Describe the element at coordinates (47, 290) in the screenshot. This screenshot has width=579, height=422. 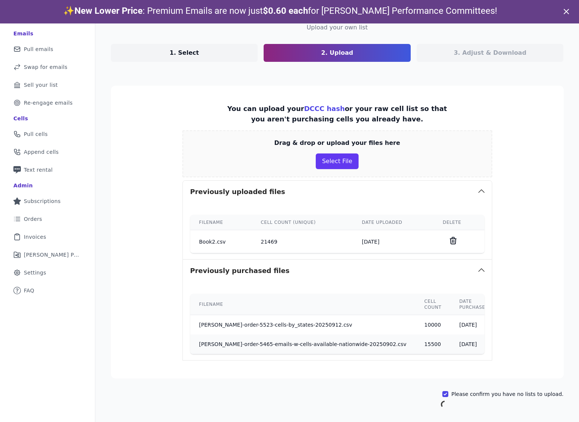
I see `a: FAQ` at that location.